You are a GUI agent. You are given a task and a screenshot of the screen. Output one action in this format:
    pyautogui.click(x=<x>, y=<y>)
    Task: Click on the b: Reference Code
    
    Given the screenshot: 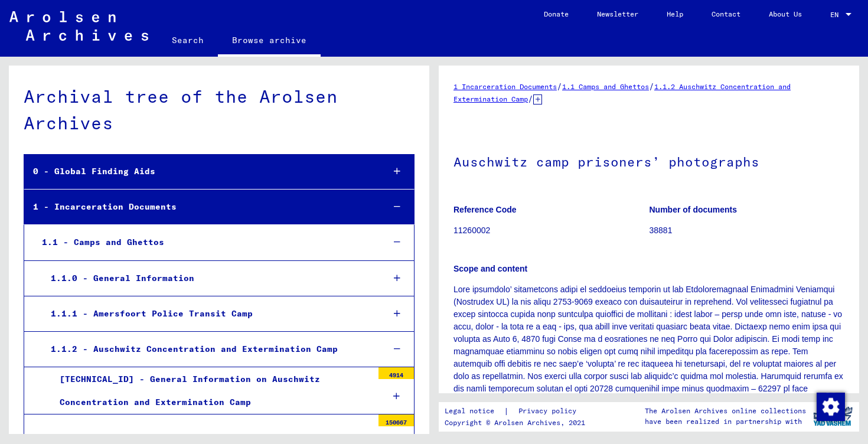 What is the action you would take?
    pyautogui.click(x=485, y=209)
    